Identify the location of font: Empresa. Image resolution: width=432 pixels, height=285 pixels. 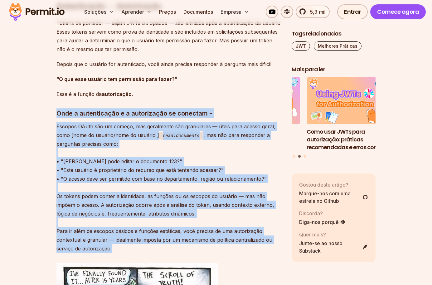
(231, 12).